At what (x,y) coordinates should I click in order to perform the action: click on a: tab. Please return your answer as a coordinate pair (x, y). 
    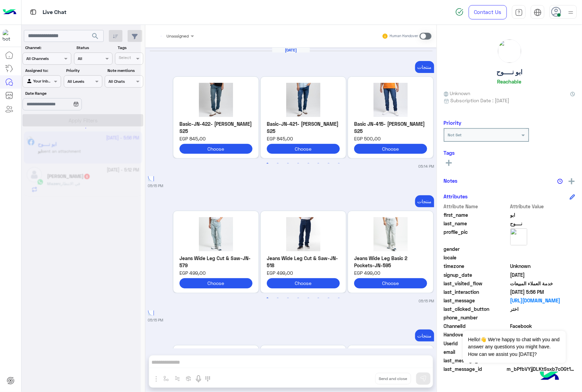
    Looking at the image, I should click on (519, 12).